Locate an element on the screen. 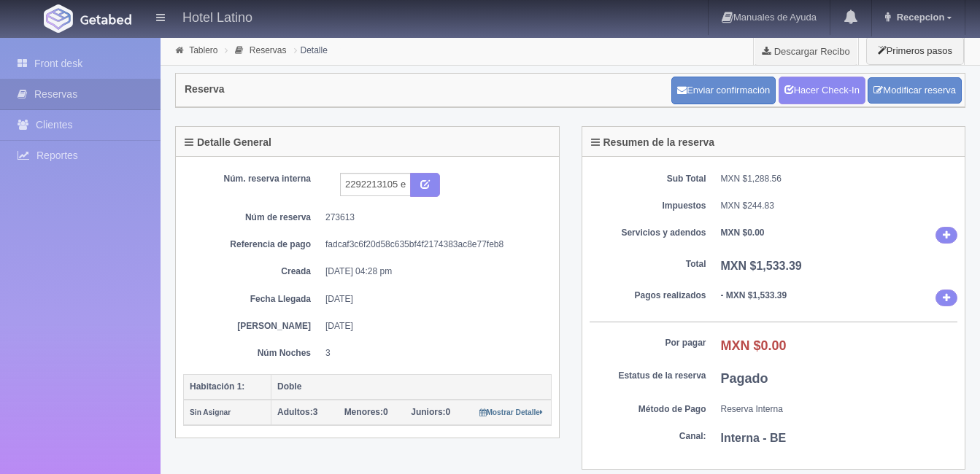 This screenshot has height=474, width=980. small: Sin Asignar is located at coordinates (210, 412).